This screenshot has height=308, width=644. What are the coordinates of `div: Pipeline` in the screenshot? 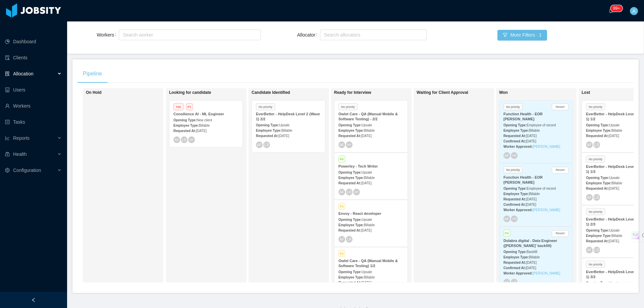 It's located at (92, 74).